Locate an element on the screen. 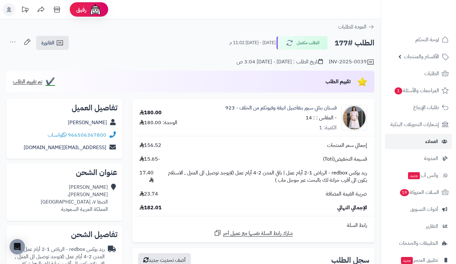 The height and width of the screenshot is (264, 456). span: الطلبات is located at coordinates (432, 74).